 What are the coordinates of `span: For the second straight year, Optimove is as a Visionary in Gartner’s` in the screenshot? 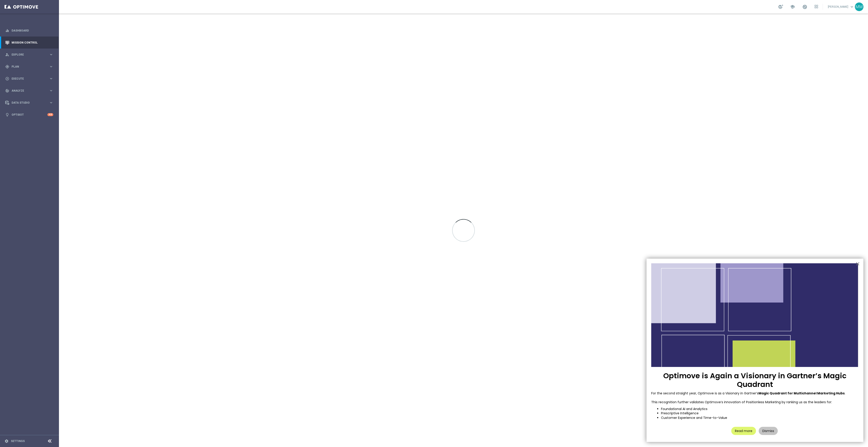 It's located at (705, 393).